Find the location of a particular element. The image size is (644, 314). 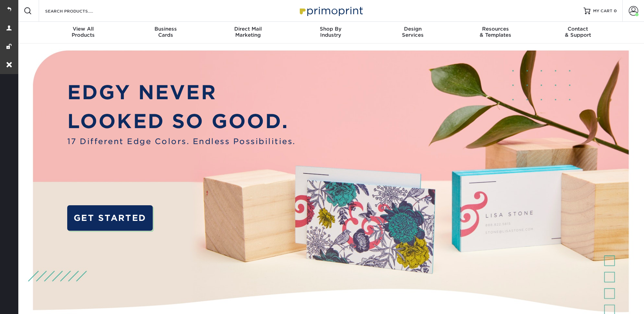

div: Marketing is located at coordinates (248, 32).